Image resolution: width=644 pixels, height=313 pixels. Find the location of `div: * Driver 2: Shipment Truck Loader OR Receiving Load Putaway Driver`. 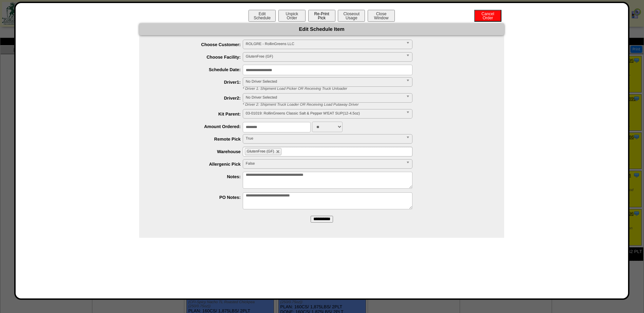

div: * Driver 2: Shipment Truck Loader OR Receiving Load Putaway Driver is located at coordinates (371, 105).